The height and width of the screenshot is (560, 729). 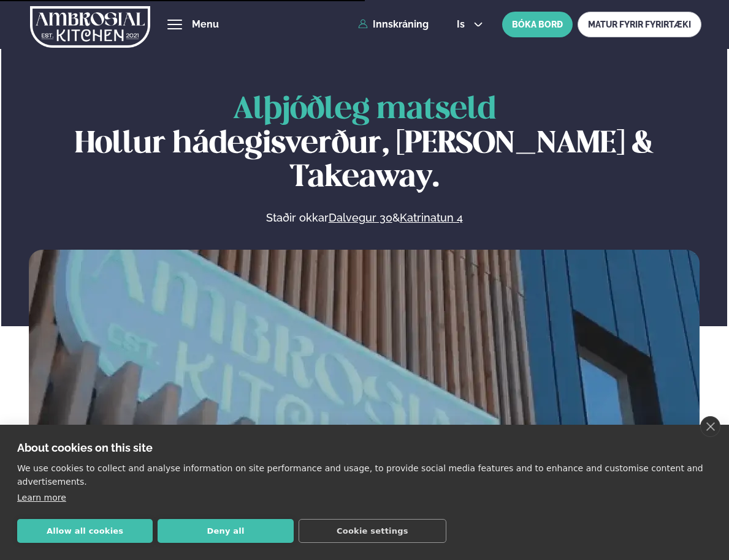 What do you see at coordinates (85, 531) in the screenshot?
I see `button: Allow all cookies` at bounding box center [85, 531].